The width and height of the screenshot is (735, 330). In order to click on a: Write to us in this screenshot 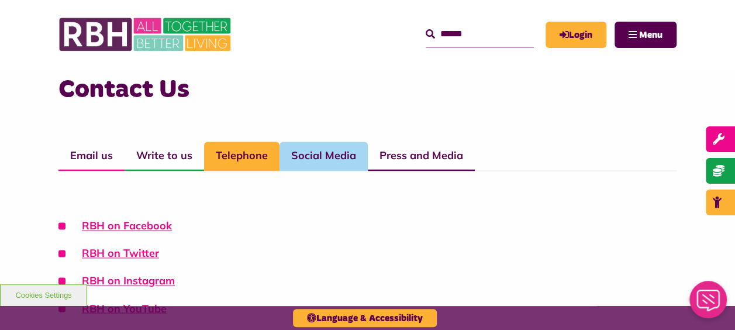, I will do `click(164, 156)`.